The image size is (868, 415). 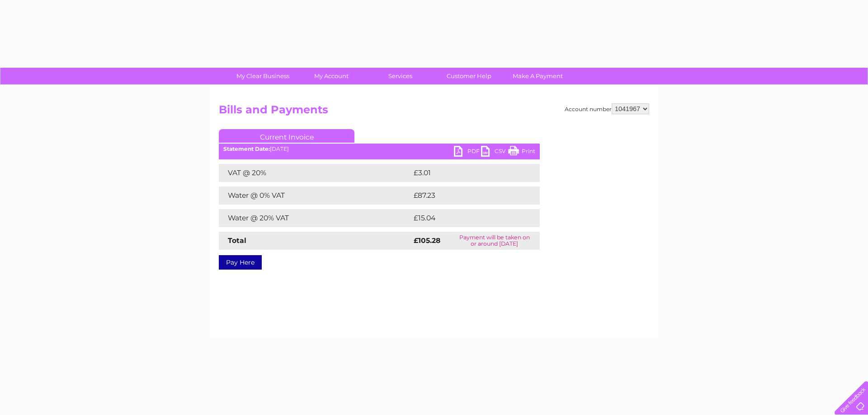 What do you see at coordinates (495, 152) in the screenshot?
I see `a: CSV` at bounding box center [495, 152].